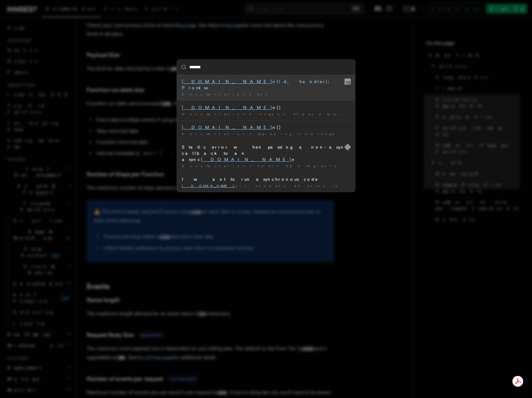 Image resolution: width=532 pixels, height=398 pixels. Describe the element at coordinates (266, 179) in the screenshot. I see `div: I want to run asynchronous code` at that location.